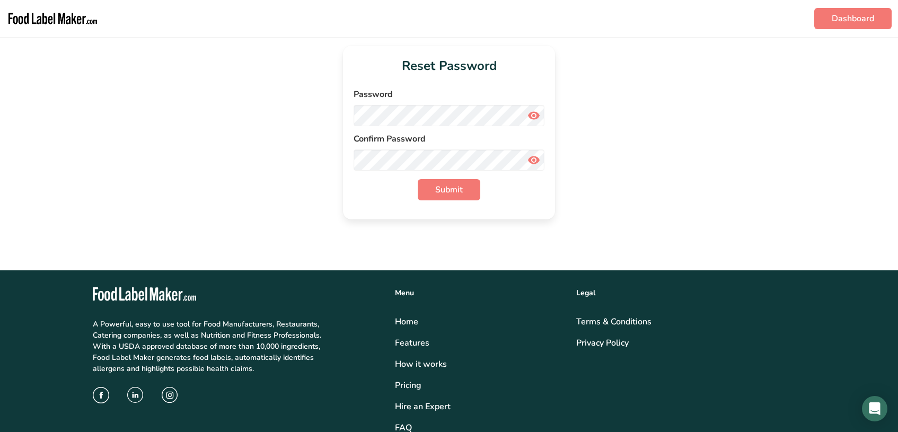 This screenshot has height=432, width=898. Describe the element at coordinates (875, 409) in the screenshot. I see `div: Open Intercom Messenger` at that location.